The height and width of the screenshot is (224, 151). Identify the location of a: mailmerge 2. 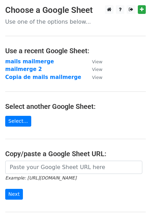
(24, 69).